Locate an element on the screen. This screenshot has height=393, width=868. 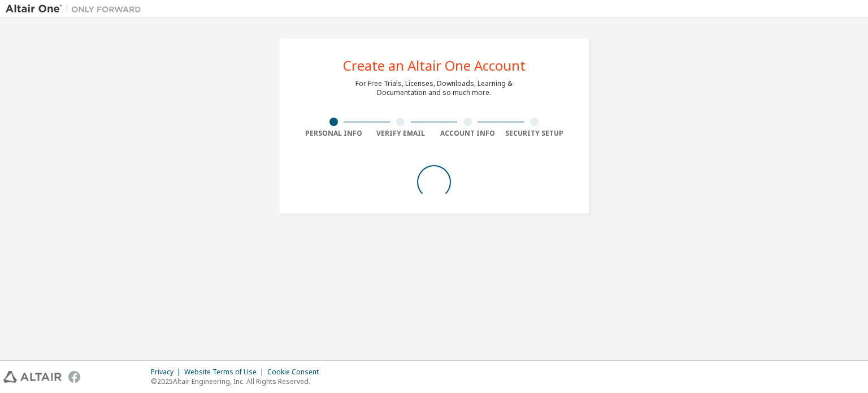
p: © 2025 Altair Engineering, Inc. All Rights Reserved. is located at coordinates (238, 381).